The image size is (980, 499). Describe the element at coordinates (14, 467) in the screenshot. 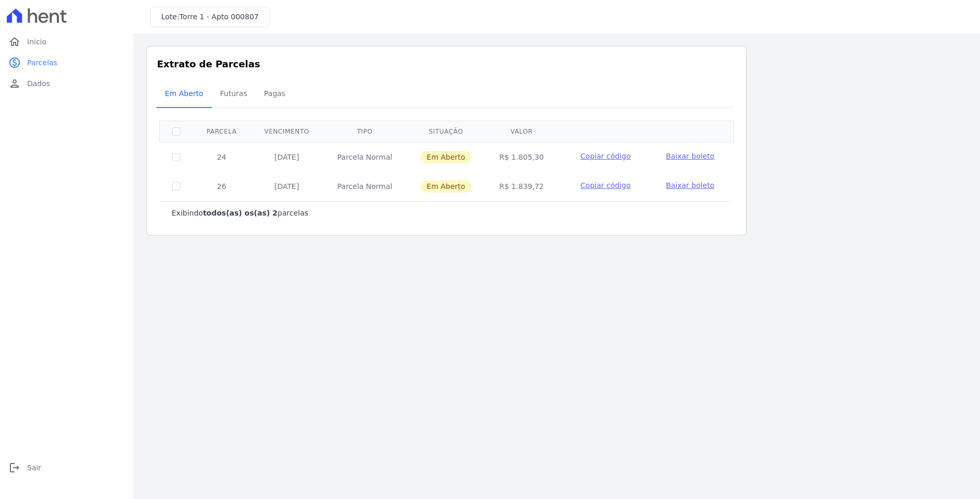

I see `i: logout` at that location.